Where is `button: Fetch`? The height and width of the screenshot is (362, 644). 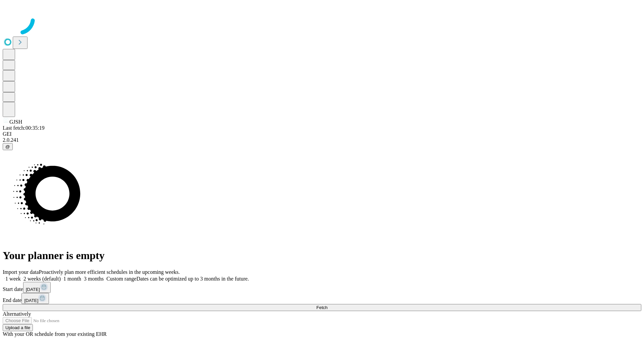
button: Fetch is located at coordinates (322, 308).